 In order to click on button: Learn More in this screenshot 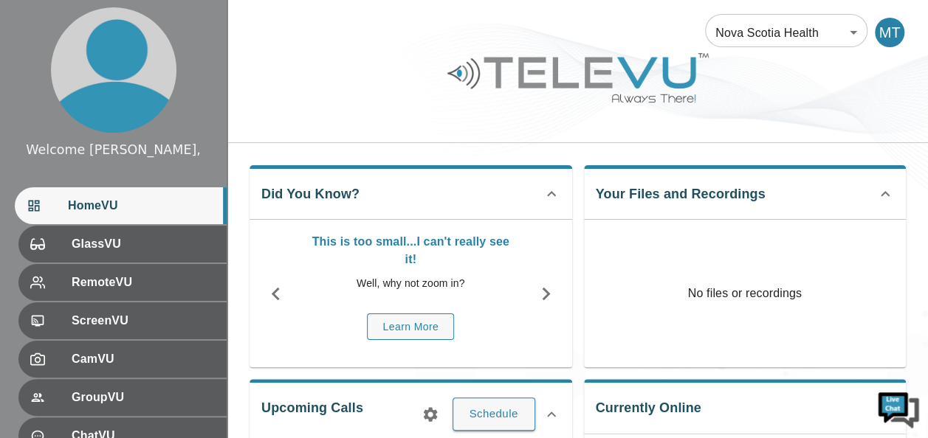, I will do `click(410, 327)`.